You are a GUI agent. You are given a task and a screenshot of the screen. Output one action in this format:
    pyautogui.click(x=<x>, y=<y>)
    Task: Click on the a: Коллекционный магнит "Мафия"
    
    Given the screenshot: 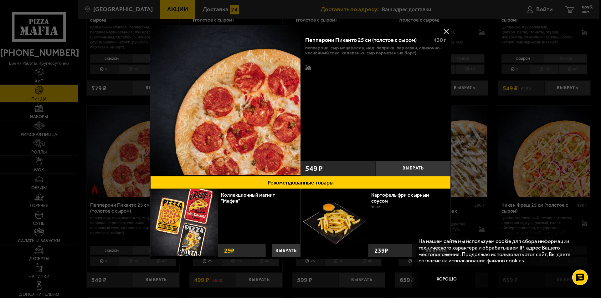 What is the action you would take?
    pyautogui.click(x=248, y=198)
    